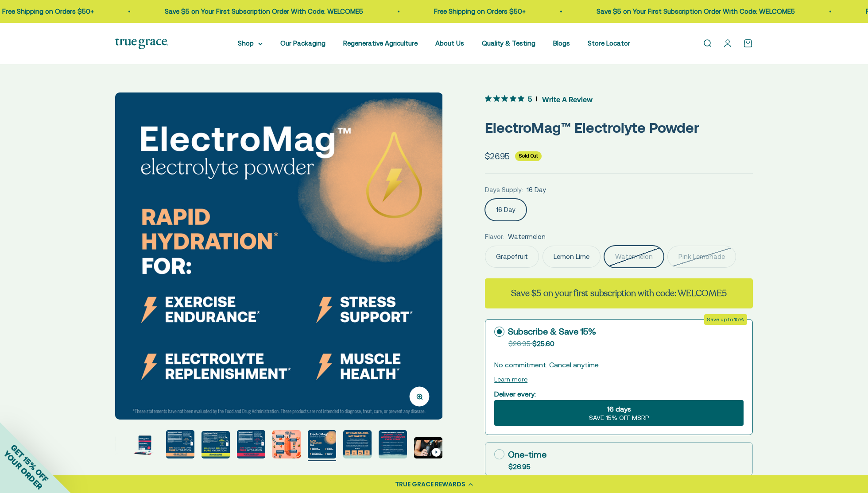 This screenshot has width=868, height=493. I want to click on a: Store Locator, so click(609, 43).